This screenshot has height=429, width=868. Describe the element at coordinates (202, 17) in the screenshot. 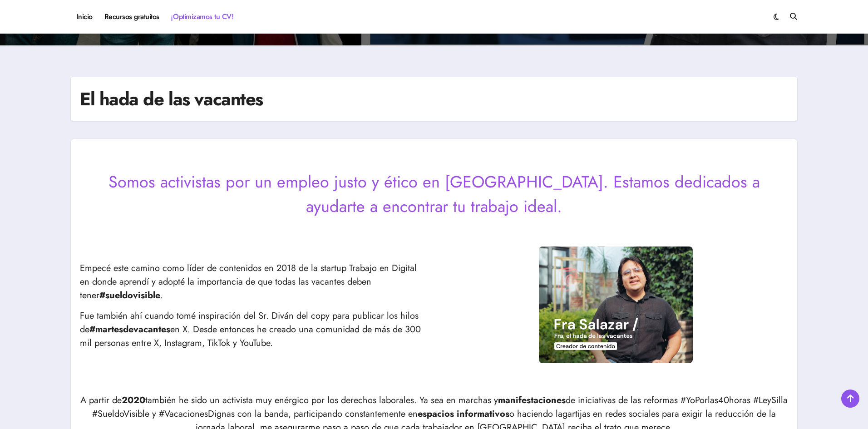

I see `a: ¡Optimizamos tu CV!` at that location.